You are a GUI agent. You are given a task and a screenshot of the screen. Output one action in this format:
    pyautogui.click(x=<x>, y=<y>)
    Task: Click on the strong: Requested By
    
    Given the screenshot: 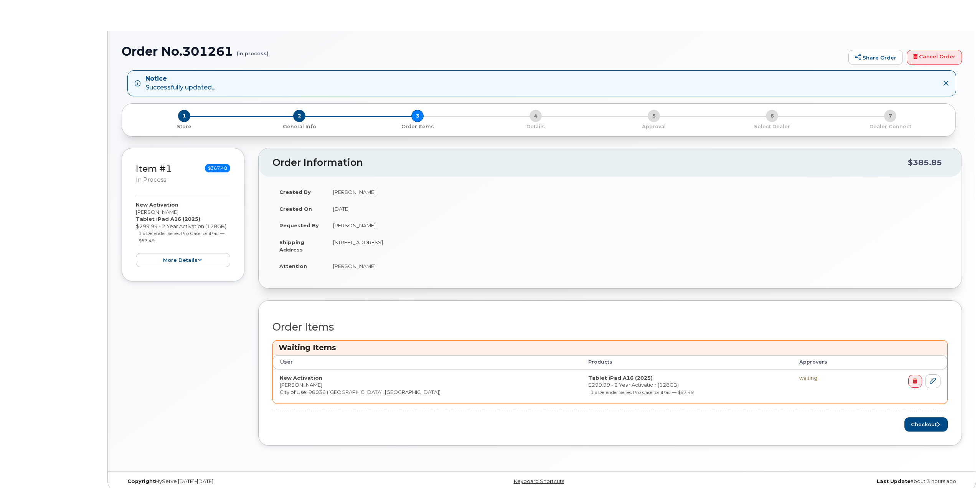 What is the action you would take?
    pyautogui.click(x=299, y=225)
    